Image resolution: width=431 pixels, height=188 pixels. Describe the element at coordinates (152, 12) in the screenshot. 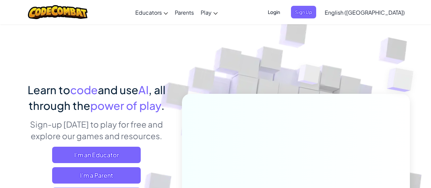

I see `a: Educators` at that location.